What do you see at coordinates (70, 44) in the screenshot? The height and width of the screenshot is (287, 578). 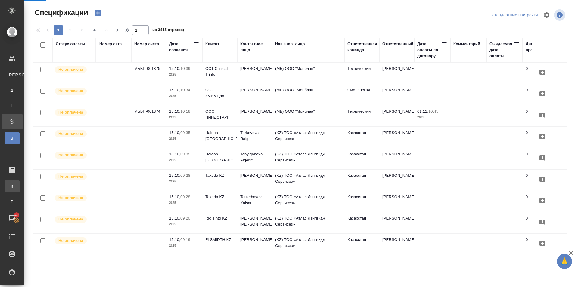 I see `div: Статус оплаты` at bounding box center [70, 44].